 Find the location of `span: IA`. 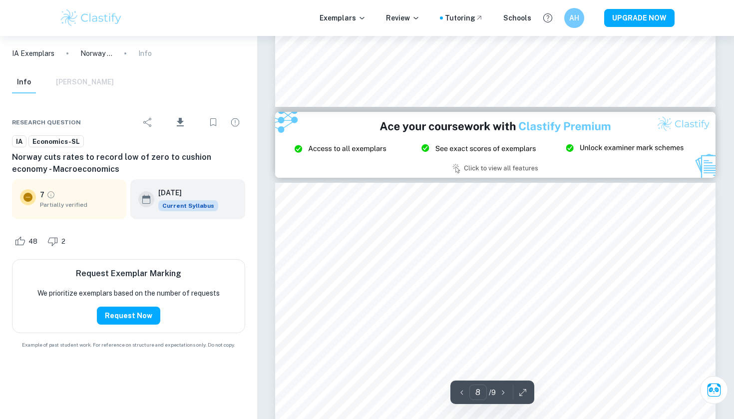

span: IA is located at coordinates (19, 142).